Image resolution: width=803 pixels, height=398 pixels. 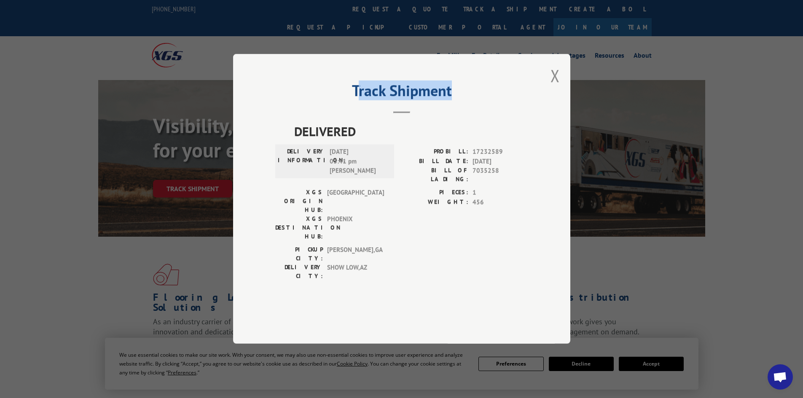 I want to click on span: 1, so click(x=500, y=193).